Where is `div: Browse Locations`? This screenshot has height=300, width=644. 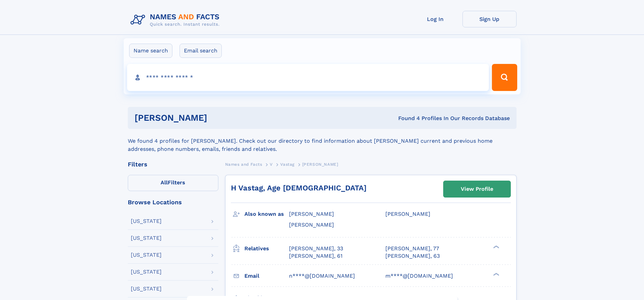 div: Browse Locations is located at coordinates (173, 202).